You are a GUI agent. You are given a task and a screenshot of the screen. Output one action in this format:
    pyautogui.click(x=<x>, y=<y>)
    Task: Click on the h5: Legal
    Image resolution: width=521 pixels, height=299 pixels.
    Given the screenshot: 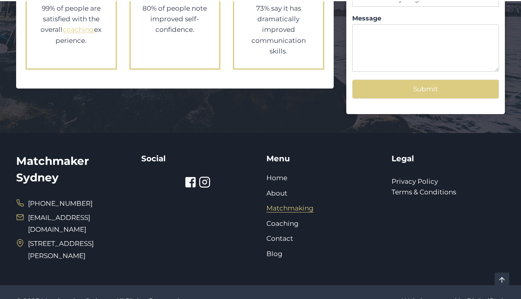 What is the action you would take?
    pyautogui.click(x=448, y=159)
    